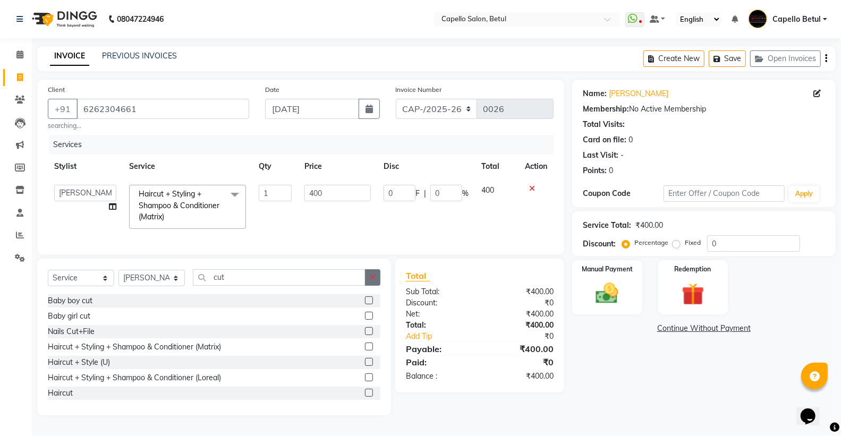 The width and height of the screenshot is (841, 436). Describe the element at coordinates (693, 243) in the screenshot. I see `label: Fixed` at that location.